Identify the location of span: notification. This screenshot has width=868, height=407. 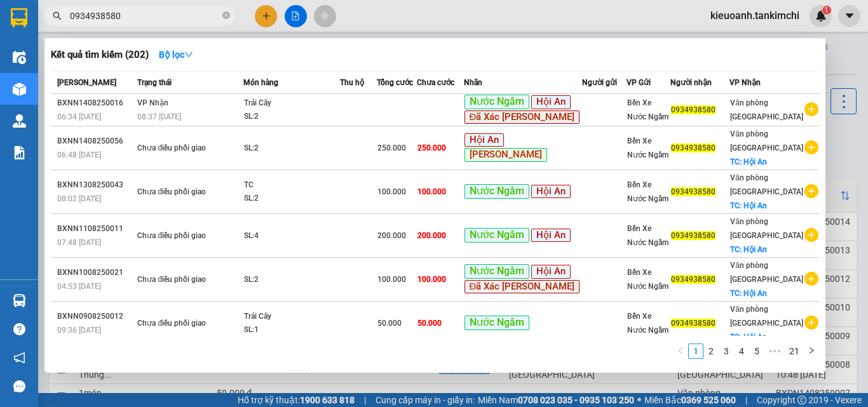
(19, 357).